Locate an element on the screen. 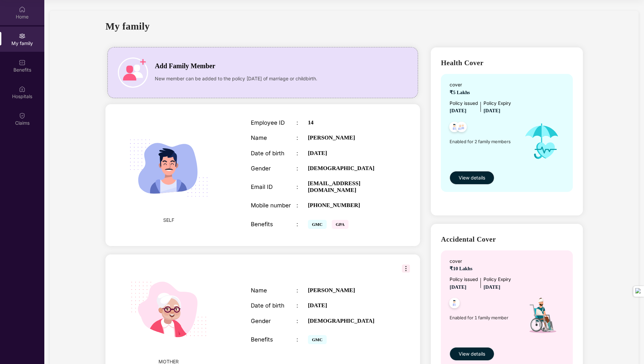 Image resolution: width=644 pixels, height=364 pixels. span: GPA is located at coordinates (340, 224).